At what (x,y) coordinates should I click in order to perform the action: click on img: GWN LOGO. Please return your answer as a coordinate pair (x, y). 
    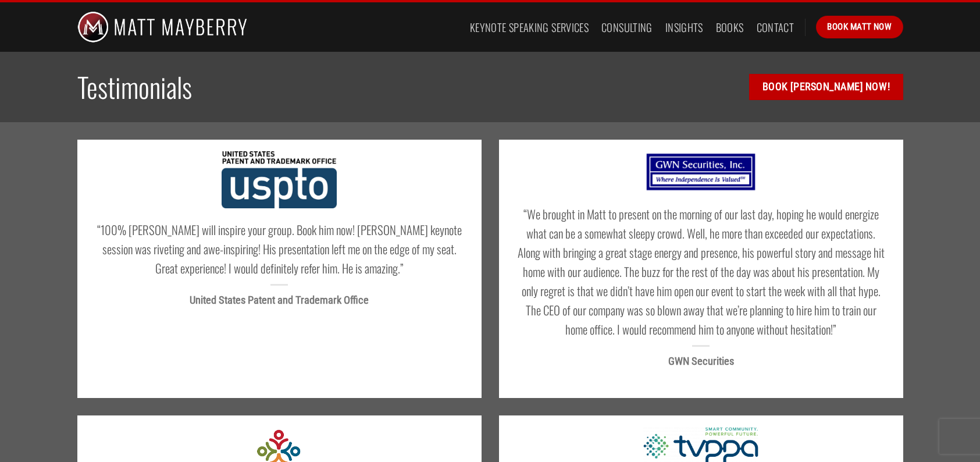
    Looking at the image, I should click on (701, 172).